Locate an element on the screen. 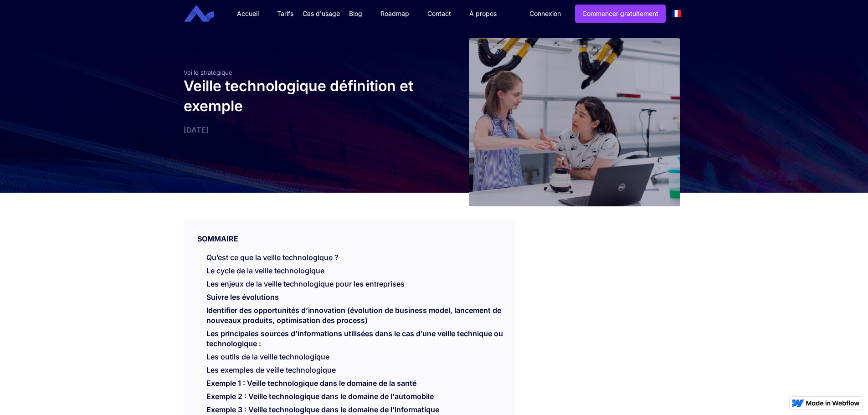 This screenshot has width=868, height=415. a: Connexion is located at coordinates (545, 14).